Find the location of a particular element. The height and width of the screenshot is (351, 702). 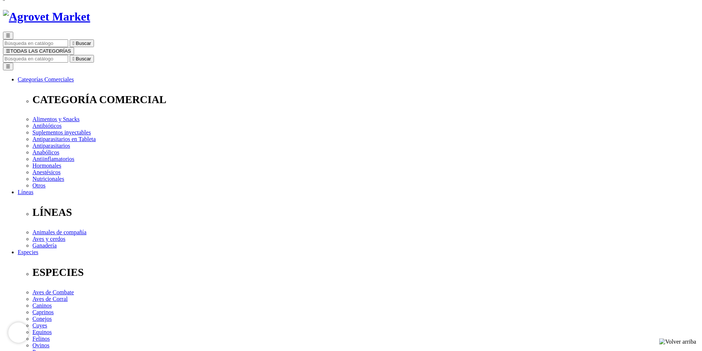

span: Caninos is located at coordinates (42, 306).